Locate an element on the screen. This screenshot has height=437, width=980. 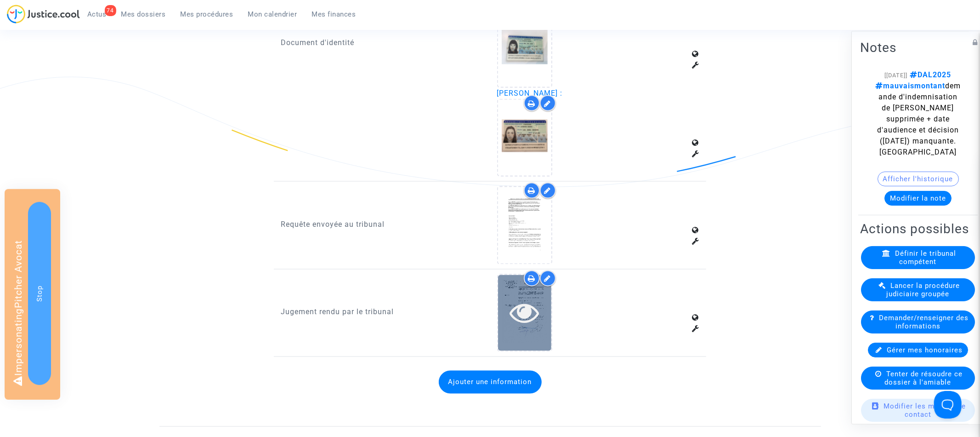
img: jc-logo.svg is located at coordinates (43, 14).